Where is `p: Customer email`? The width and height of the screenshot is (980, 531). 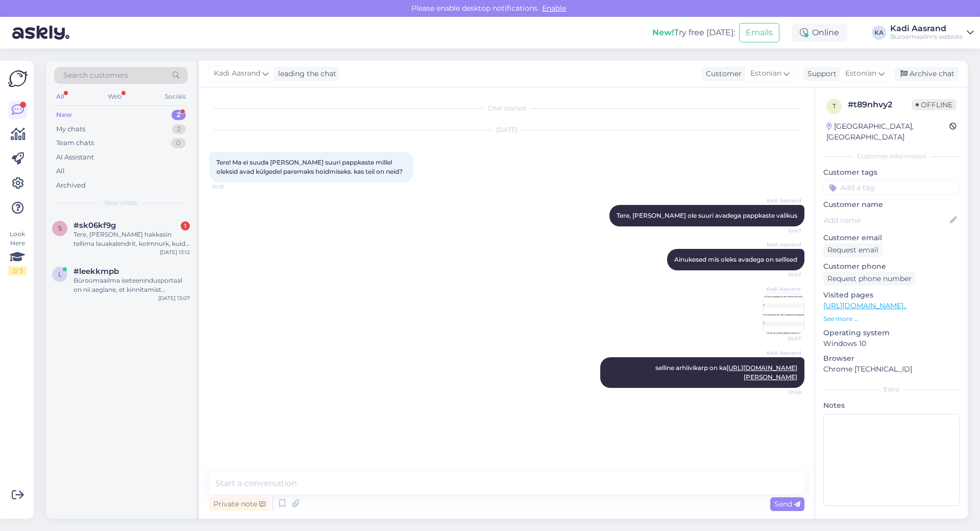 p: Customer email is located at coordinates (892, 237).